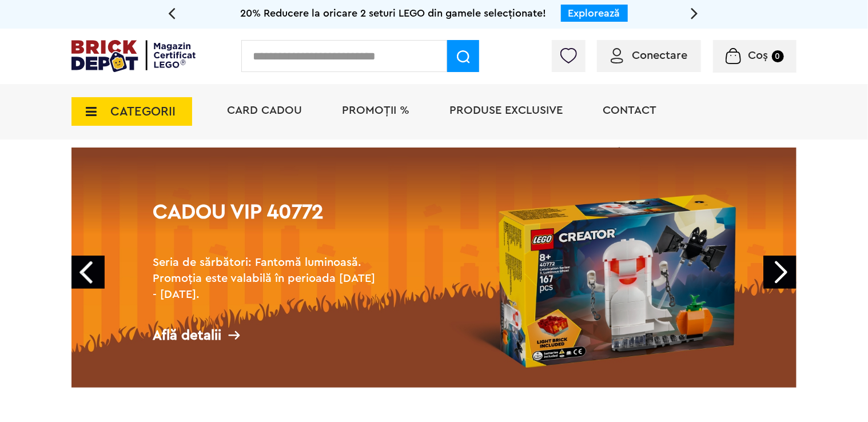  Describe the element at coordinates (629, 111) in the screenshot. I see `span: Contact` at that location.